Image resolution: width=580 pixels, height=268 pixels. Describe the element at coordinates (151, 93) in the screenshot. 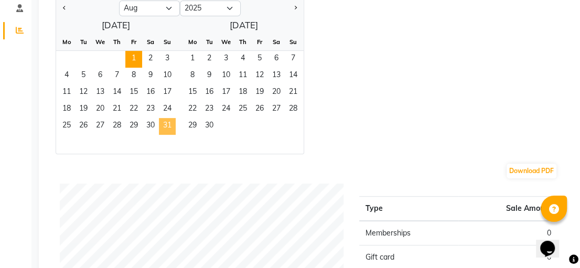

I see `span: 16` at that location.